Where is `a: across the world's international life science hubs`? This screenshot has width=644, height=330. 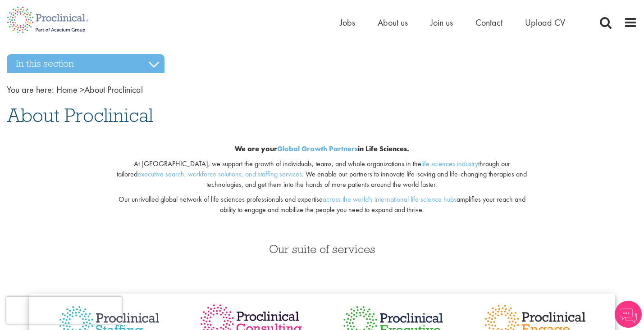 a: across the world's international life science hubs is located at coordinates (389, 199).